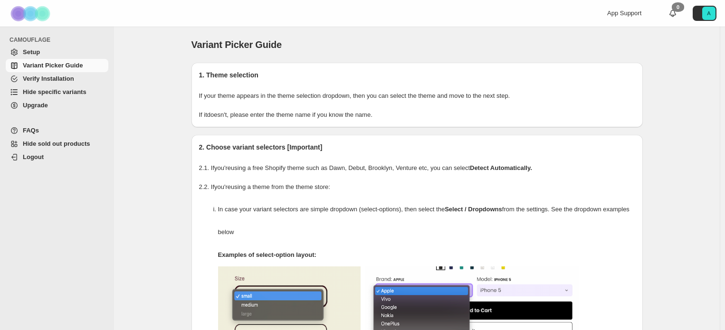  Describe the element at coordinates (673, 13) in the screenshot. I see `a: 0` at that location.